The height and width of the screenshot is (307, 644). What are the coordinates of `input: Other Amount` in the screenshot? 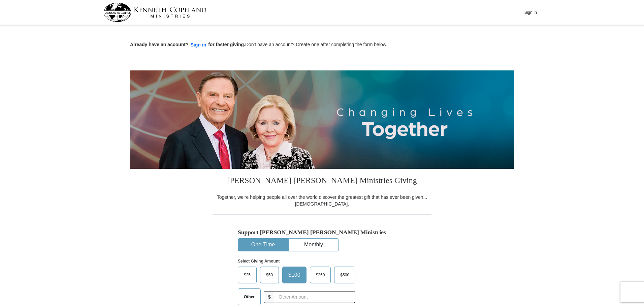 It's located at (315, 297).